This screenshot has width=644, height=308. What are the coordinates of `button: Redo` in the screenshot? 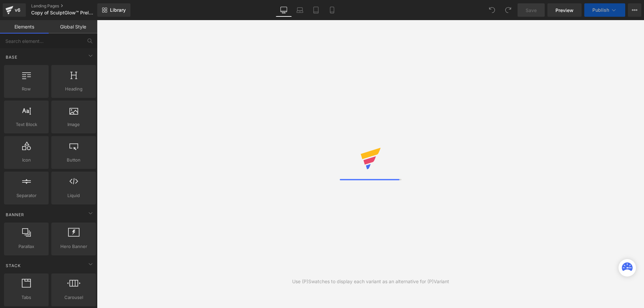 It's located at (508, 10).